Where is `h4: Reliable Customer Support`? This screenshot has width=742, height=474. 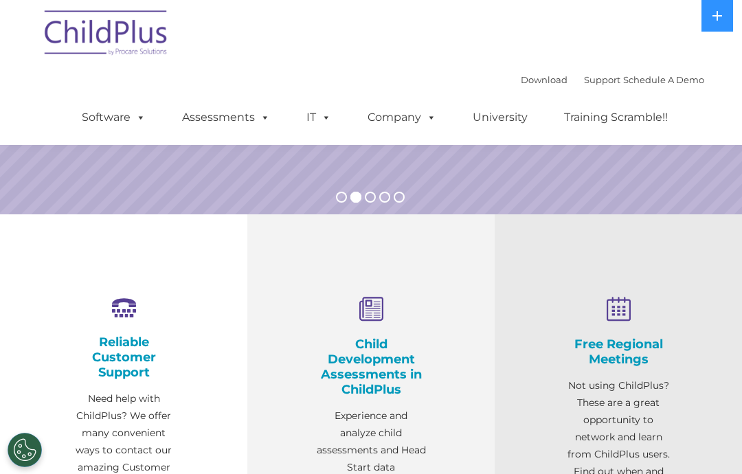 h4: Reliable Customer Support is located at coordinates (124, 357).